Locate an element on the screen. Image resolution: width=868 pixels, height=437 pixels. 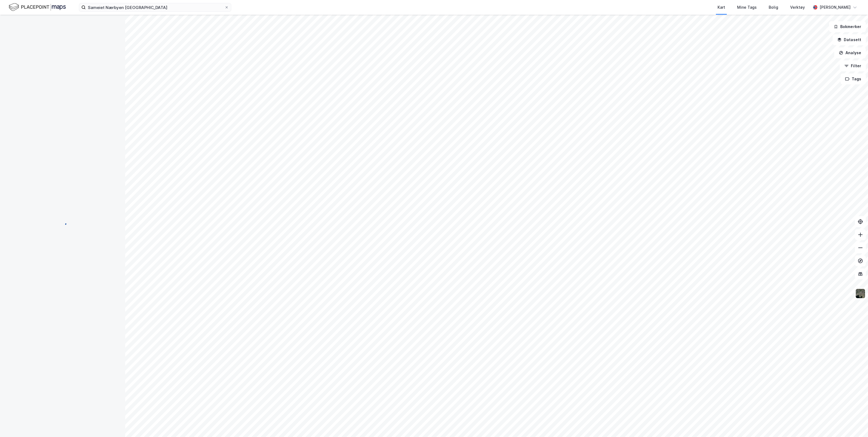
button: Filter is located at coordinates (852, 66).